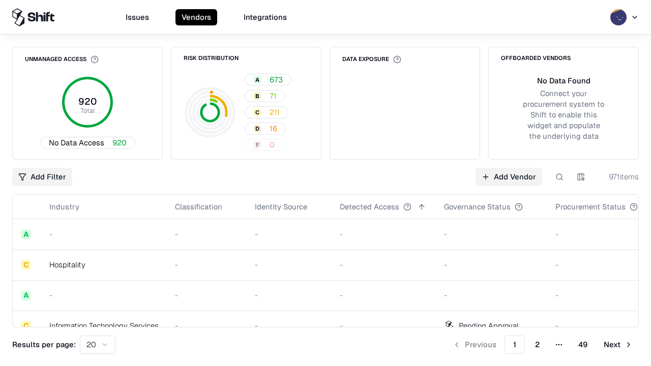 The image size is (651, 366). I want to click on button: A673, so click(268, 80).